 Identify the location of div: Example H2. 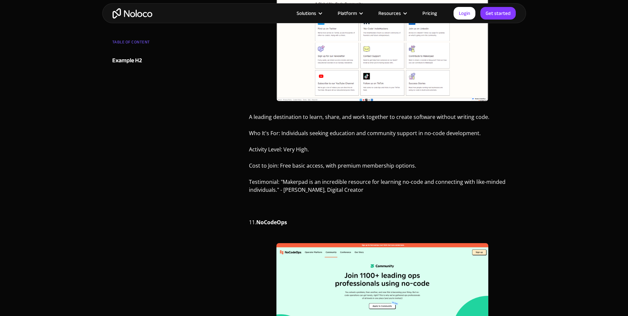
(127, 61).